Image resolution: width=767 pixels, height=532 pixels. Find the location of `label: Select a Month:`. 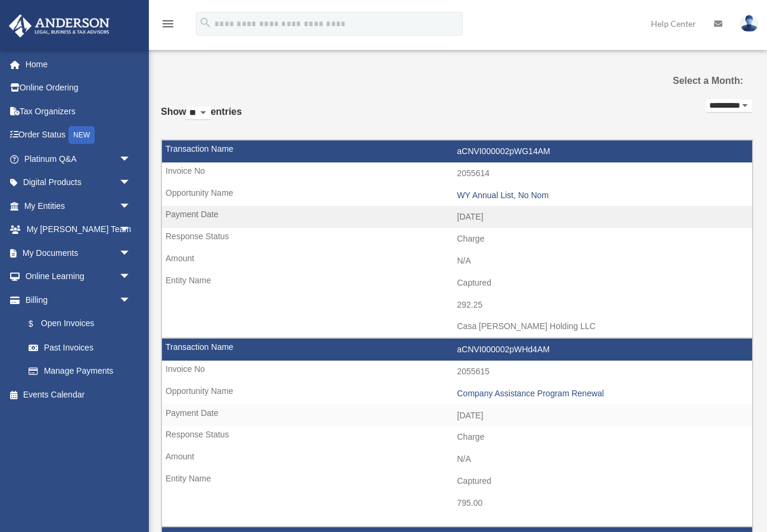

label: Select a Month: is located at coordinates (703, 81).